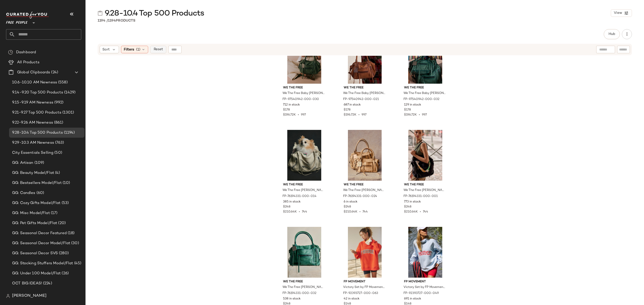  Describe the element at coordinates (425, 282) in the screenshot. I see `span: FP Movement` at that location.